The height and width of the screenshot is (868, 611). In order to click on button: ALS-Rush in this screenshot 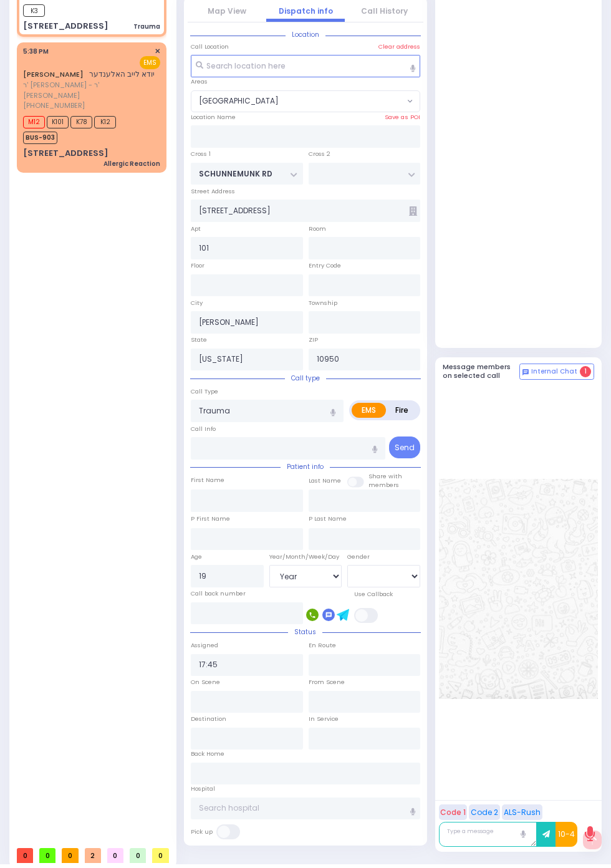, I will do `click(522, 812)`.